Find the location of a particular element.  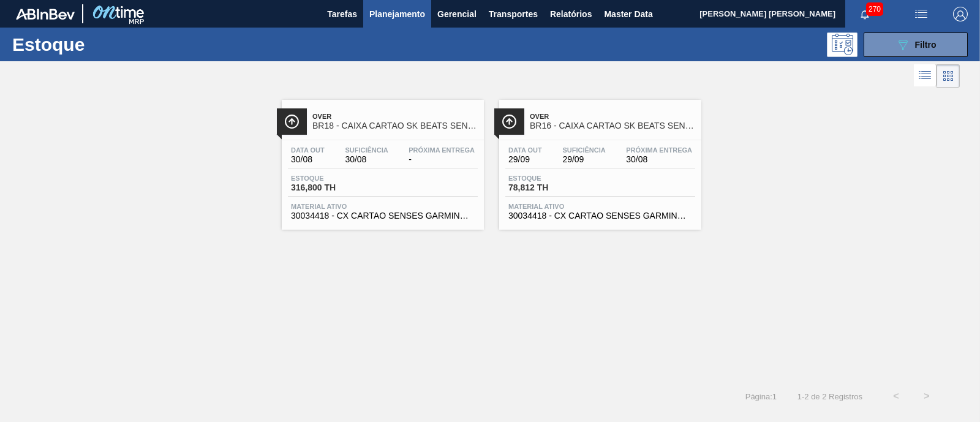

span: Master Data is located at coordinates (628, 14).